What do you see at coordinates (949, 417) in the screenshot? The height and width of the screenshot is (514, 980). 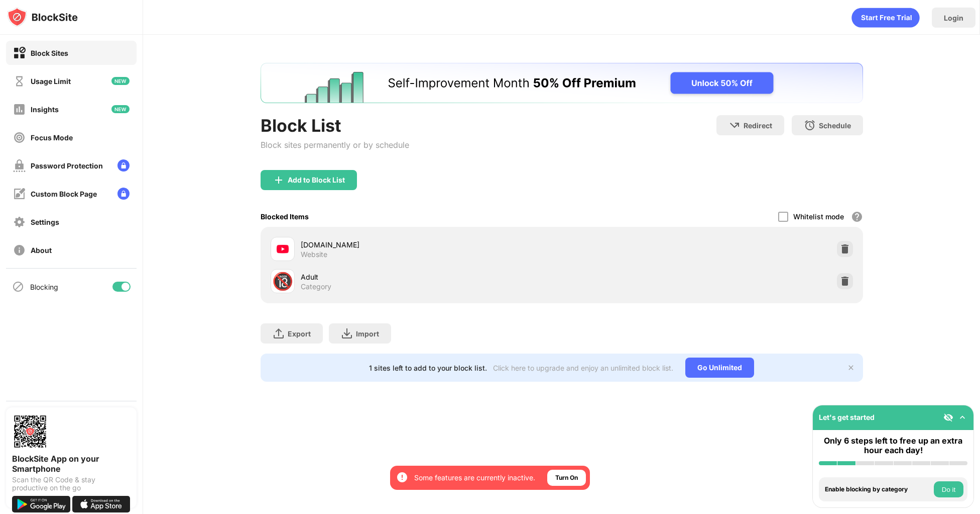 I see `img: eye-not-visible.svg` at bounding box center [949, 417].